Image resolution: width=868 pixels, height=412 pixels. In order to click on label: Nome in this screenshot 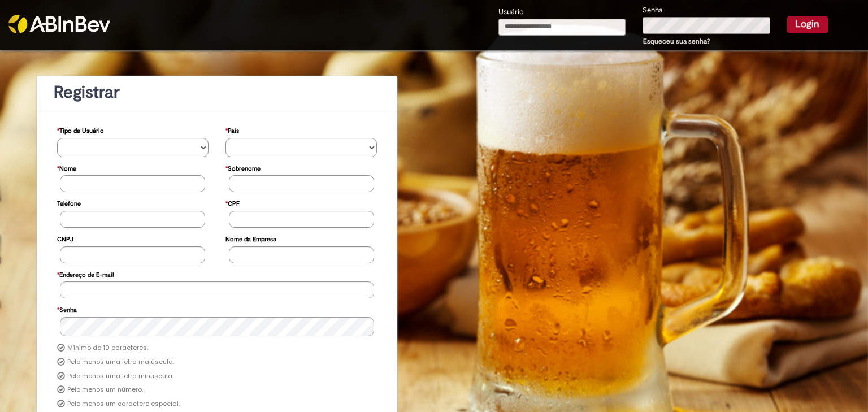, I will do `click(66, 167)`.